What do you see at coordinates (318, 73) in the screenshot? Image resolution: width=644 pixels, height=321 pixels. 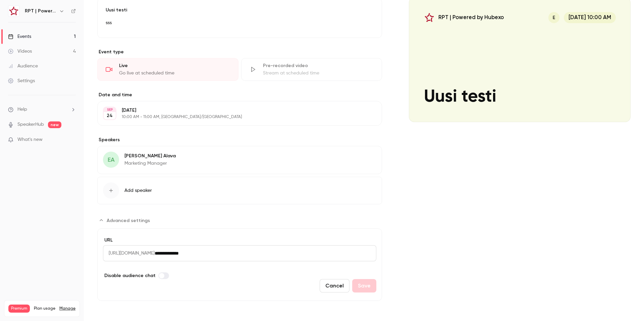 I see `div: Stream at scheduled time` at bounding box center [318, 73].